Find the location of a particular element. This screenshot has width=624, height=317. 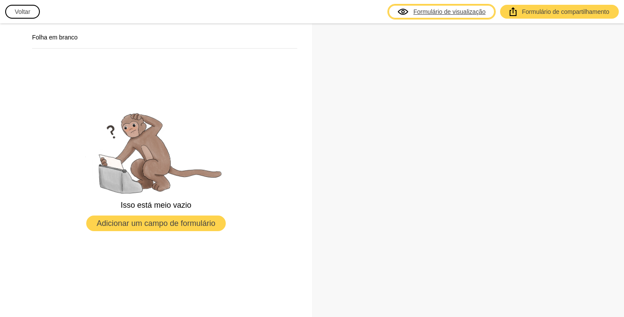

font: Isso está meio vazio is located at coordinates (155, 205).